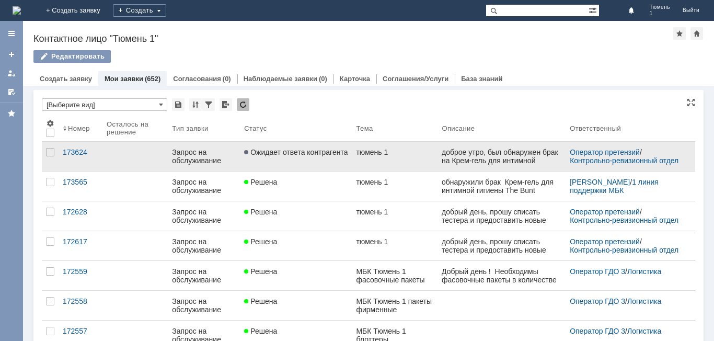 This screenshot has height=341, width=714. Describe the element at coordinates (153, 78) in the screenshot. I see `div: (652)` at that location.